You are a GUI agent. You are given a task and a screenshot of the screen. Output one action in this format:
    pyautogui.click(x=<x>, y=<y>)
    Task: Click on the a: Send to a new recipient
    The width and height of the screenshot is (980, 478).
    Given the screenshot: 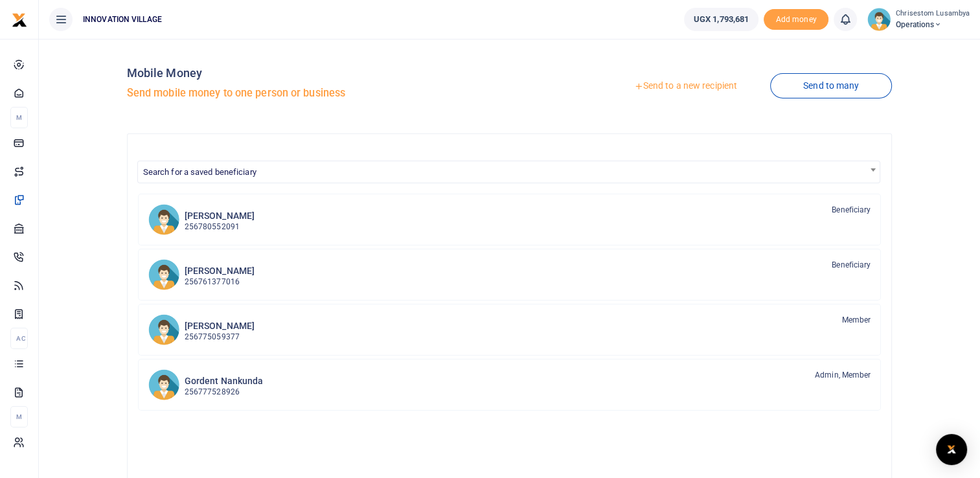 What is the action you would take?
    pyautogui.click(x=685, y=86)
    